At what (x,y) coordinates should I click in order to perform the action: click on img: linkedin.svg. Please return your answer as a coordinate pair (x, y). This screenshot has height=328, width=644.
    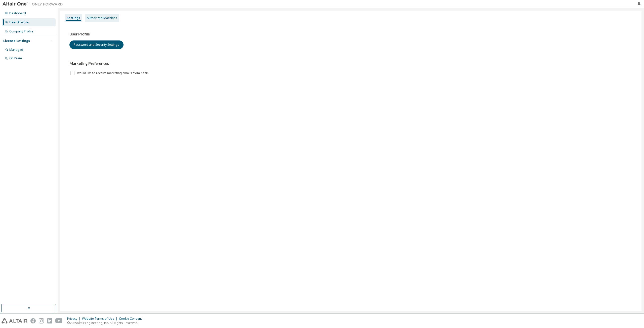
    Looking at the image, I should click on (50, 321).